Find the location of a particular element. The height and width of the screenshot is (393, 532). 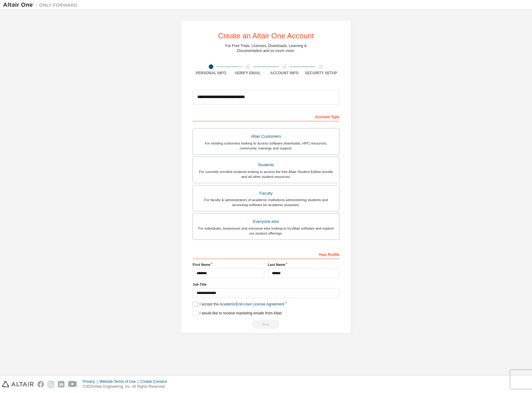

label: Last Name is located at coordinates (304, 264).